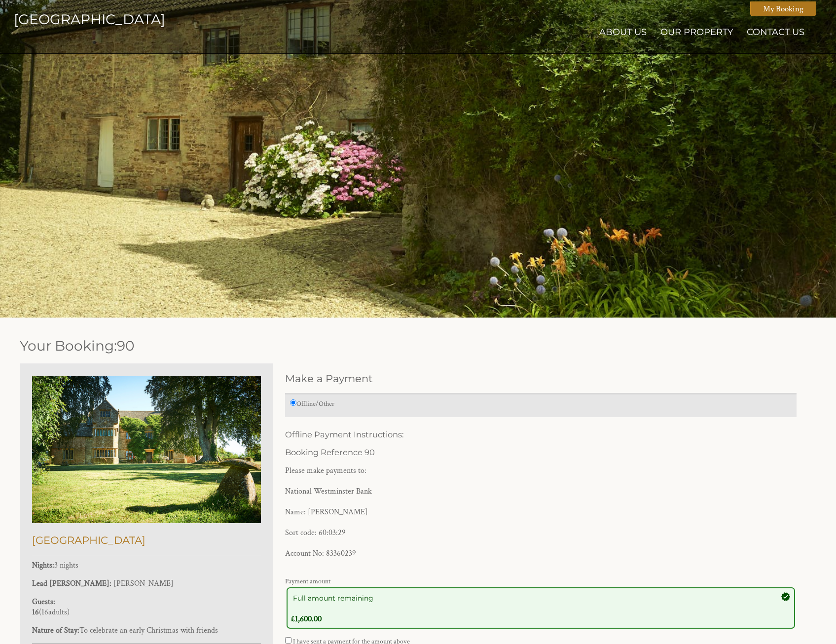 The image size is (836, 644). What do you see at coordinates (697, 32) in the screenshot?
I see `a: Our Property` at bounding box center [697, 32].